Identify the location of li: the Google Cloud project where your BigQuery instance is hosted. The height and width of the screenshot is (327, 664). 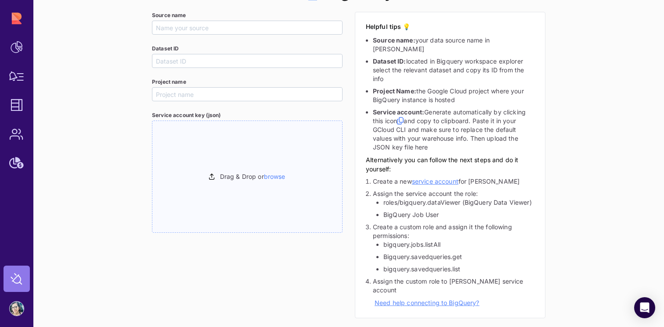
(453, 96).